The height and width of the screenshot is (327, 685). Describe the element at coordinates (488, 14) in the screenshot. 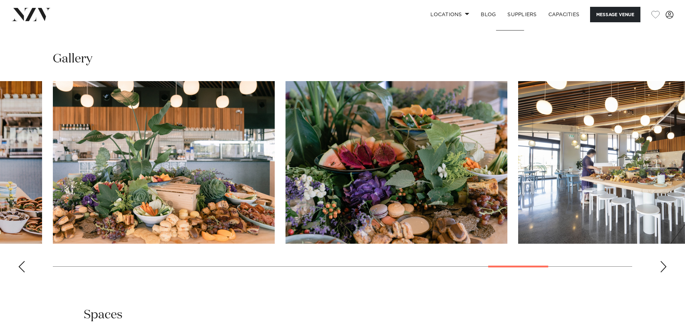

I see `a: BLOG` at that location.